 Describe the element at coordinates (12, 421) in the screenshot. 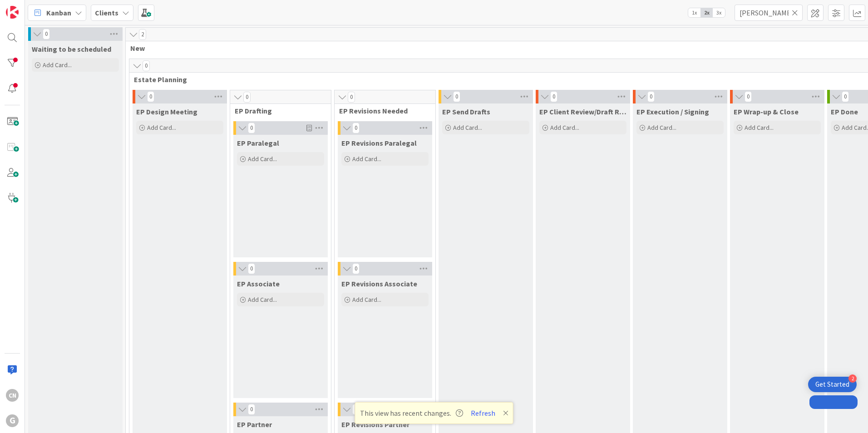

I see `div: G` at that location.